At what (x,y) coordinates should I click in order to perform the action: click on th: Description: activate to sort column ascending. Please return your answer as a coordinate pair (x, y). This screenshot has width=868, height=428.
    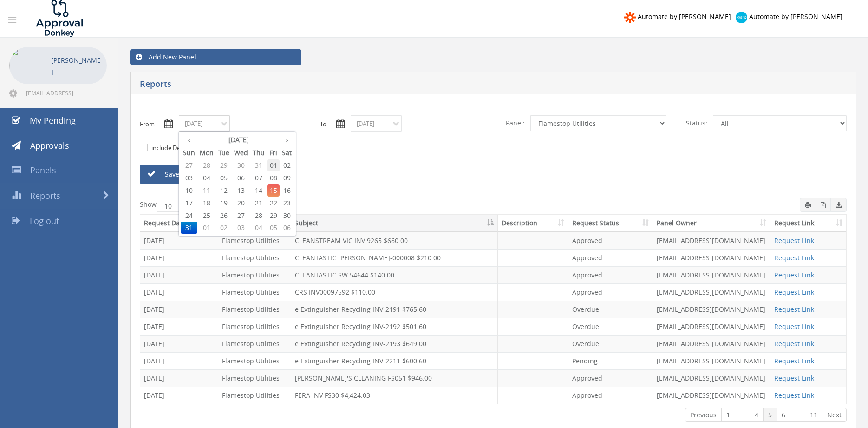
    Looking at the image, I should click on (533, 223).